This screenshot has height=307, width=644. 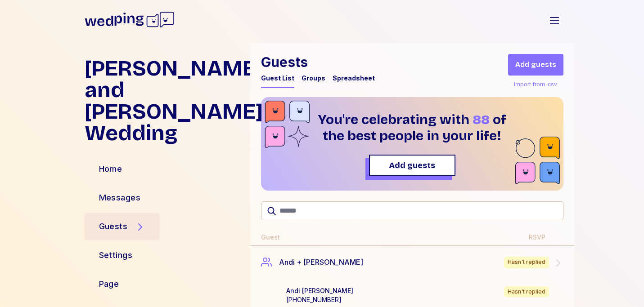 I want to click on div: Page, so click(x=109, y=284).